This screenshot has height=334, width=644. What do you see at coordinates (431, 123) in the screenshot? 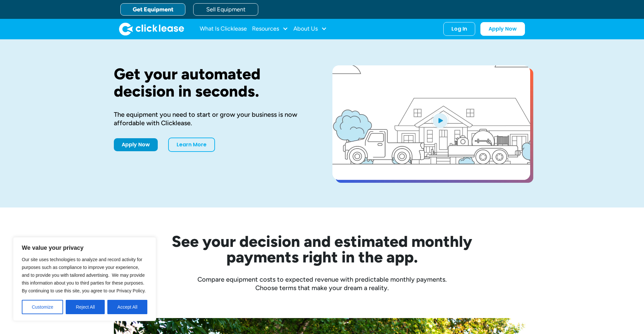
I see `a: open lightbox` at bounding box center [431, 123].